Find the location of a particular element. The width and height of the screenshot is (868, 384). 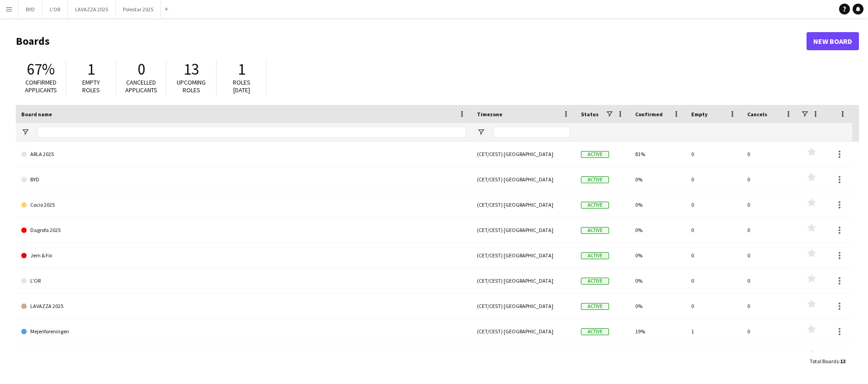

span: Total Boards is located at coordinates (824, 360).